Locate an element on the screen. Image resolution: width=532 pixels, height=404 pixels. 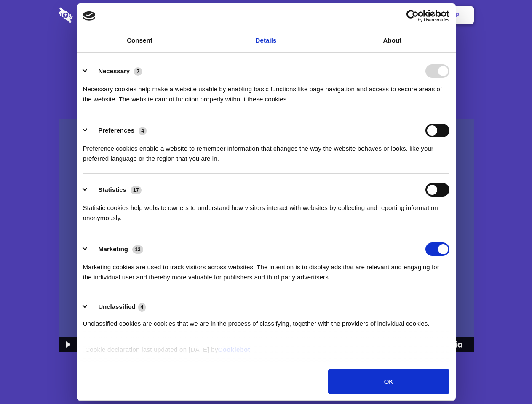
button: OK is located at coordinates (388, 382).